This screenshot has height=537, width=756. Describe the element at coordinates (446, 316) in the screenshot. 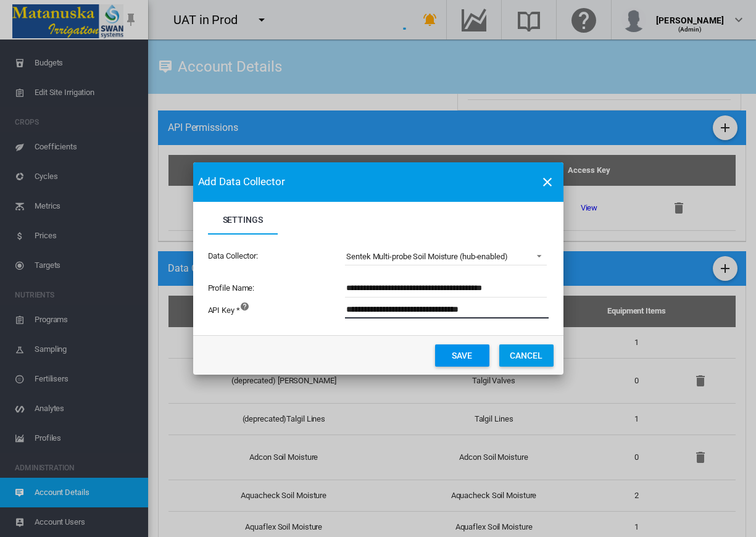

I see `div: API Key granted by the customer` at that location.